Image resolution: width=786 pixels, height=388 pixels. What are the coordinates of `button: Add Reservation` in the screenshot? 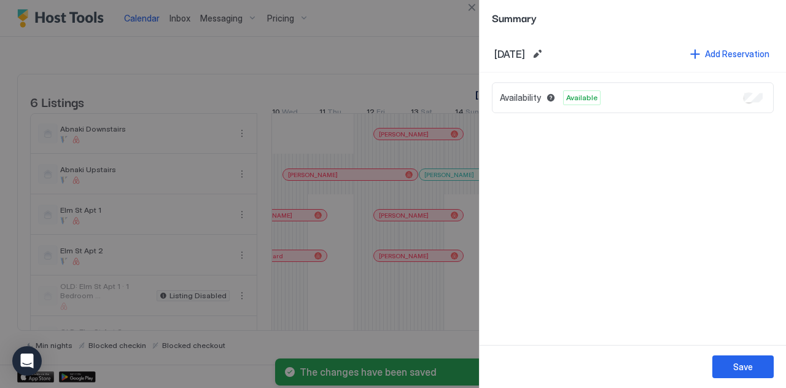 It's located at (730, 53).